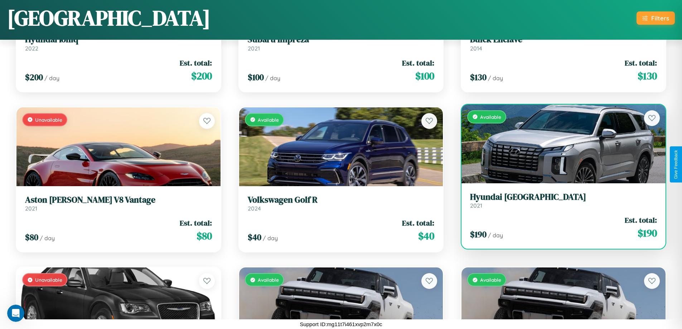 This screenshot has height=329, width=682. What do you see at coordinates (119, 39) in the screenshot?
I see `h3: Hyundai Ioniq` at bounding box center [119, 39].